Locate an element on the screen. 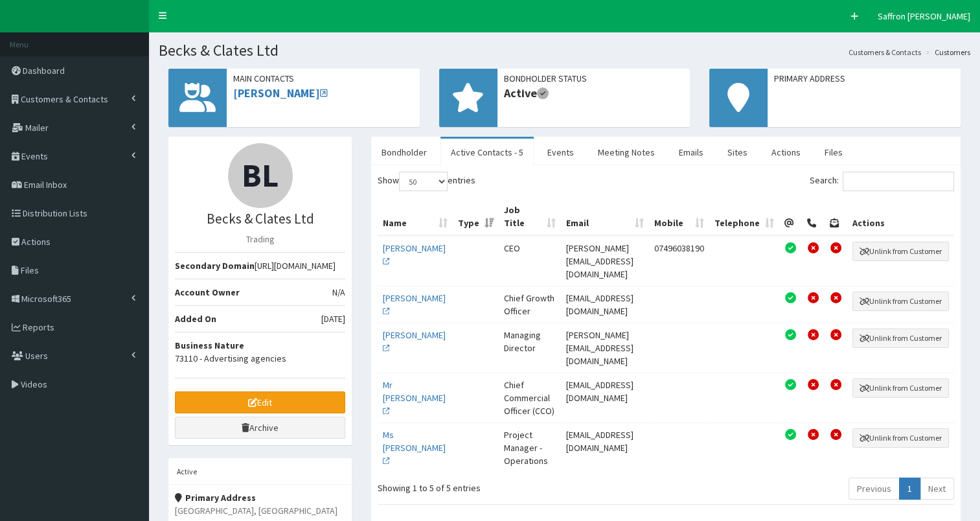  span: Videos is located at coordinates (34, 384).